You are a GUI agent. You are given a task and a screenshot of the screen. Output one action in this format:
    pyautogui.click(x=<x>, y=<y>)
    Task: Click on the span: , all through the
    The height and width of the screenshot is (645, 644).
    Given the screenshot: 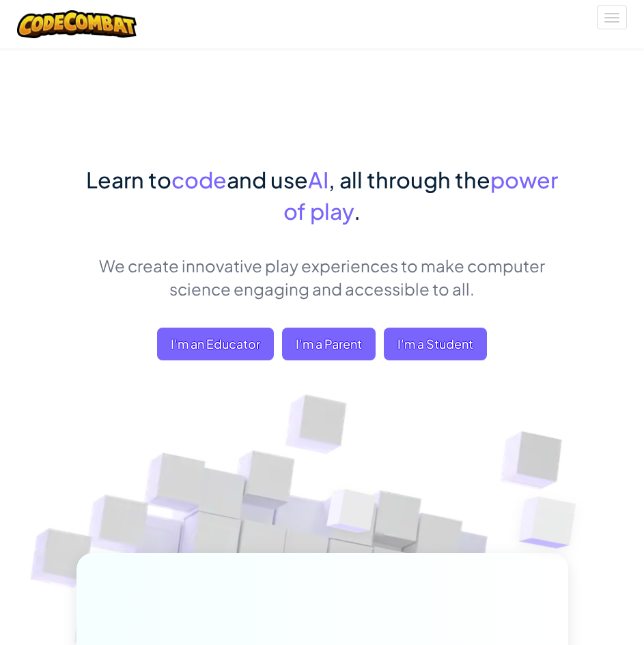 What is the action you would take?
    pyautogui.click(x=409, y=179)
    